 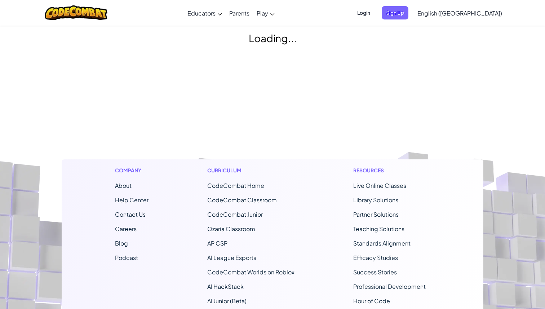 What do you see at coordinates (205, 13) in the screenshot?
I see `a: Educators` at bounding box center [205, 13].